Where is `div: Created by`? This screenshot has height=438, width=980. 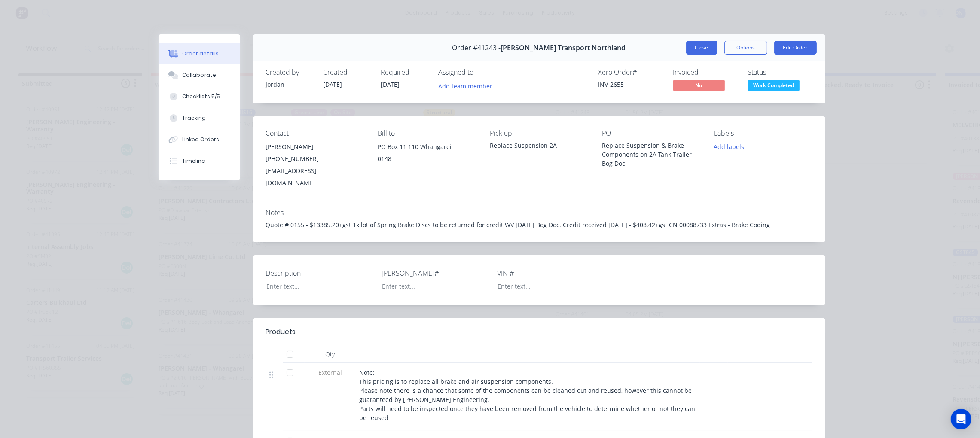
div: Created by is located at coordinates (289, 72).